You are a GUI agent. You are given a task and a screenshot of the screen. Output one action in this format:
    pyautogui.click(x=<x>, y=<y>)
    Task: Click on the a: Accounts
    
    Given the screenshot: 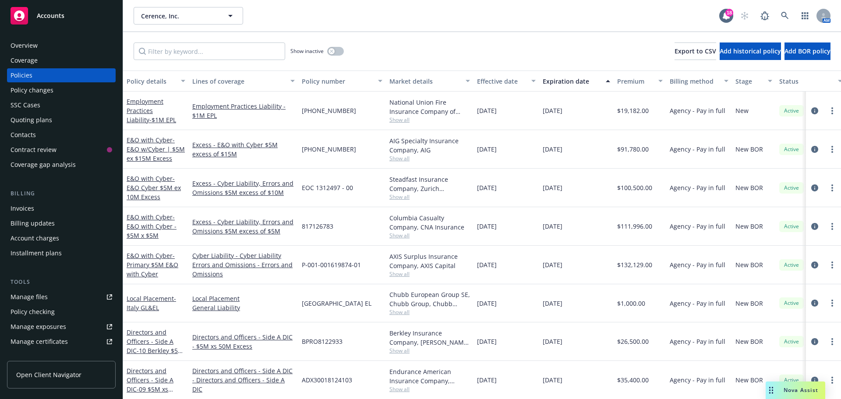 What is the action you would take?
    pyautogui.click(x=61, y=16)
    